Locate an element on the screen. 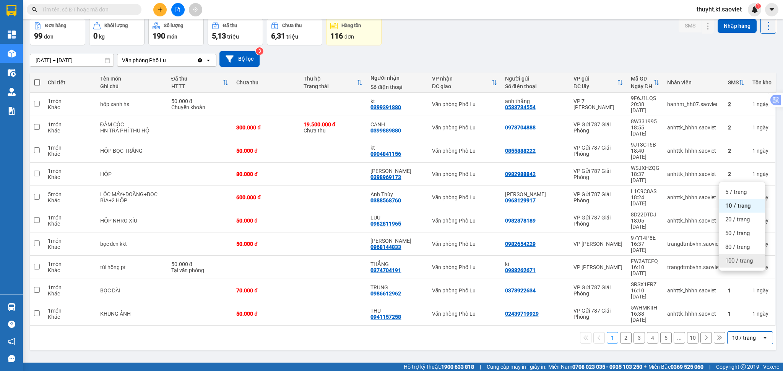 This screenshot has width=783, height=371. span: copyright is located at coordinates (743, 367).